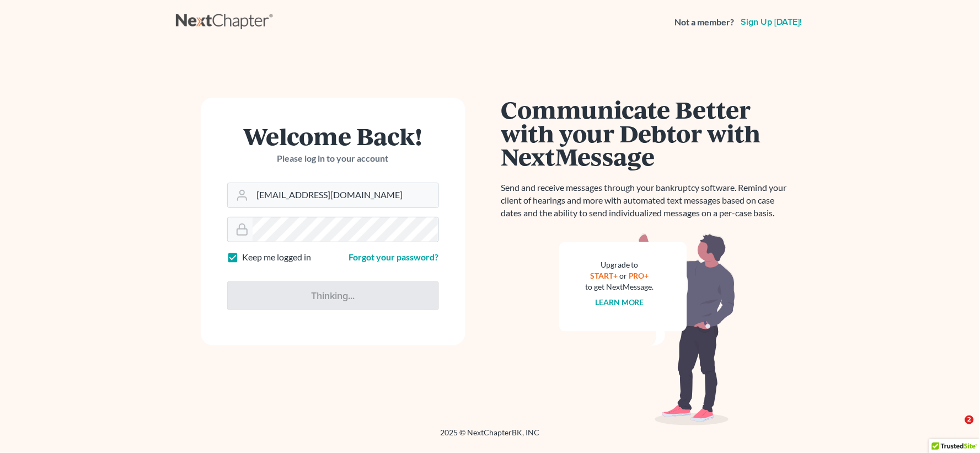 The image size is (980, 453). What do you see at coordinates (334, 136) in the screenshot?
I see `h1: Welcome Back!` at bounding box center [334, 136].